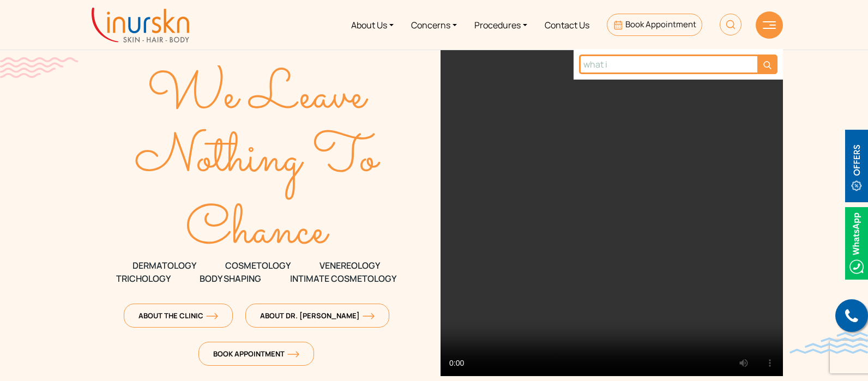 This screenshot has width=868, height=381. Describe the element at coordinates (257, 354) in the screenshot. I see `a: Book Appointmentorange-arrow` at that location.